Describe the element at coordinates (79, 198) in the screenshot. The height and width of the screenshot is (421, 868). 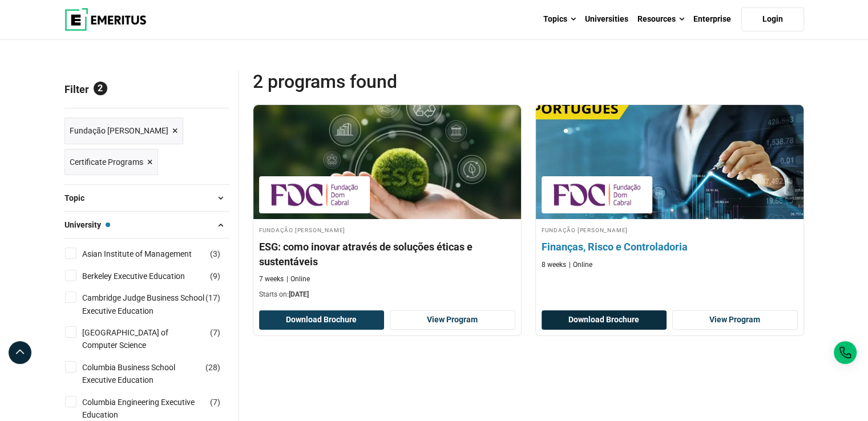
I see `span: Topic` at that location.